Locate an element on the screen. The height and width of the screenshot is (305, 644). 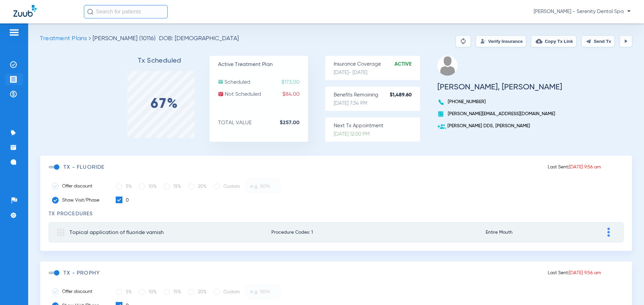
p: TOTAL VALUE is located at coordinates (263, 123).